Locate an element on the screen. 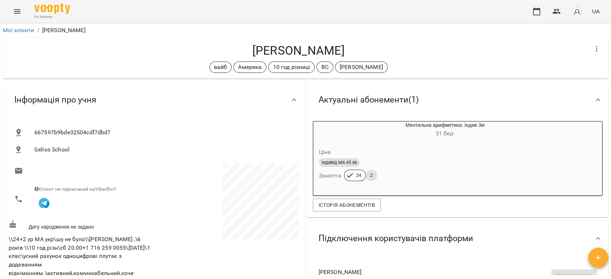  span: For Business is located at coordinates (52, 17).